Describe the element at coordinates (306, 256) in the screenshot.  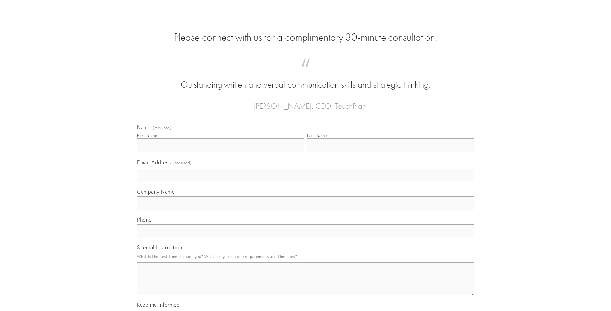
I see `p: What is the best time to reach you? What are your unique requirements and timelines?` at that location.